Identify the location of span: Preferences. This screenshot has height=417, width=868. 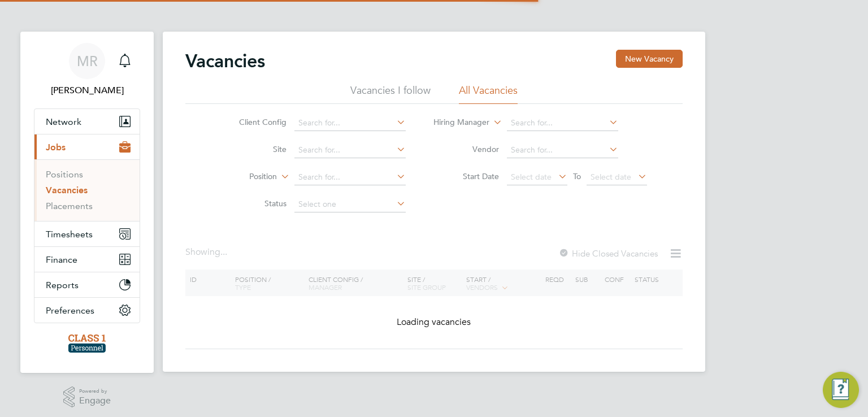
(70, 311).